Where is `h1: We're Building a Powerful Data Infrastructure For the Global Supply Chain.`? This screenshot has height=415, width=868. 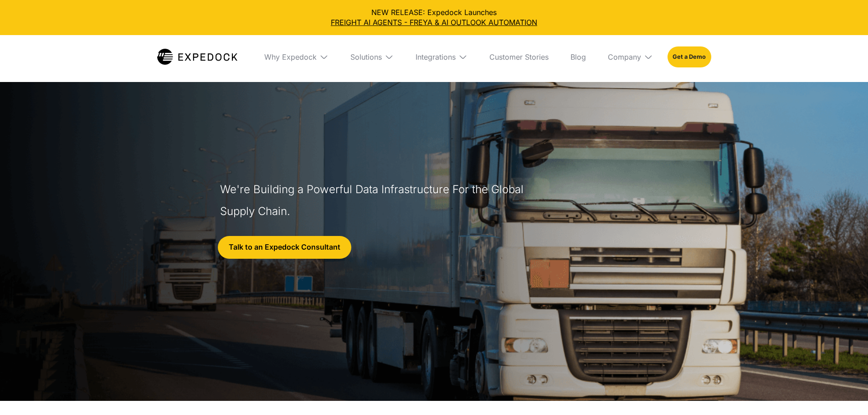
h1: We're Building a Powerful Data Infrastructure For the Global Supply Chain. is located at coordinates (374, 200).